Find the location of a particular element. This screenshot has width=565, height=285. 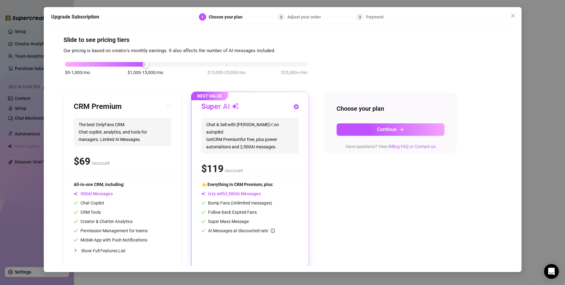

span: CRM Tools is located at coordinates (87, 212).